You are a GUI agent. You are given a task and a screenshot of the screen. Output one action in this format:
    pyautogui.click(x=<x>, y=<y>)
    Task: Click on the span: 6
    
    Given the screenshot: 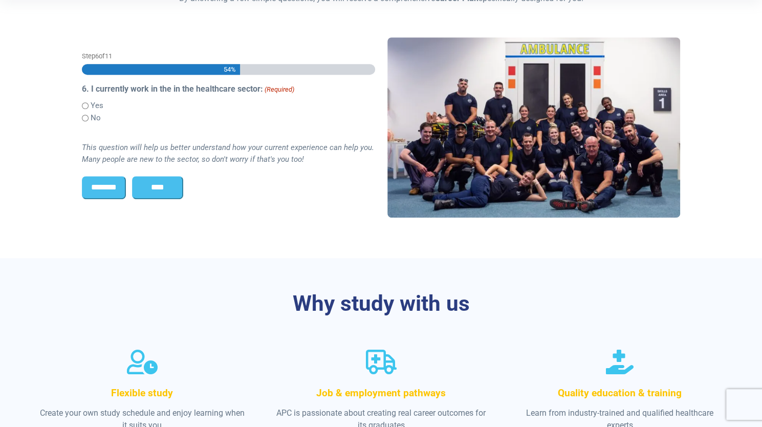 What is the action you would take?
    pyautogui.click(x=97, y=56)
    